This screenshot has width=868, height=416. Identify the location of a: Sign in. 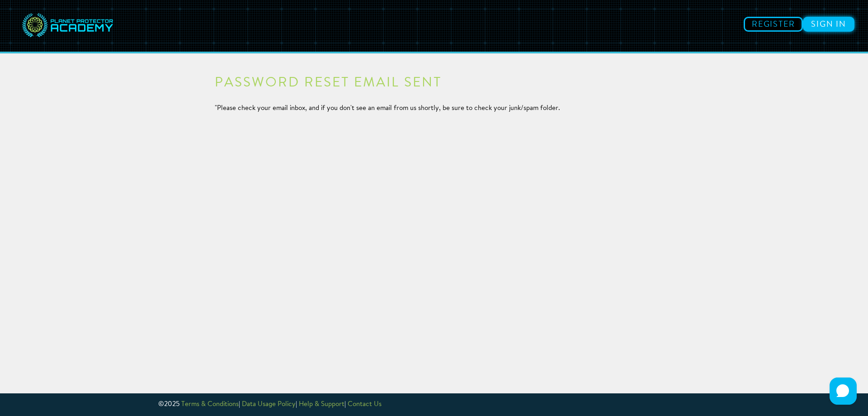
(829, 24).